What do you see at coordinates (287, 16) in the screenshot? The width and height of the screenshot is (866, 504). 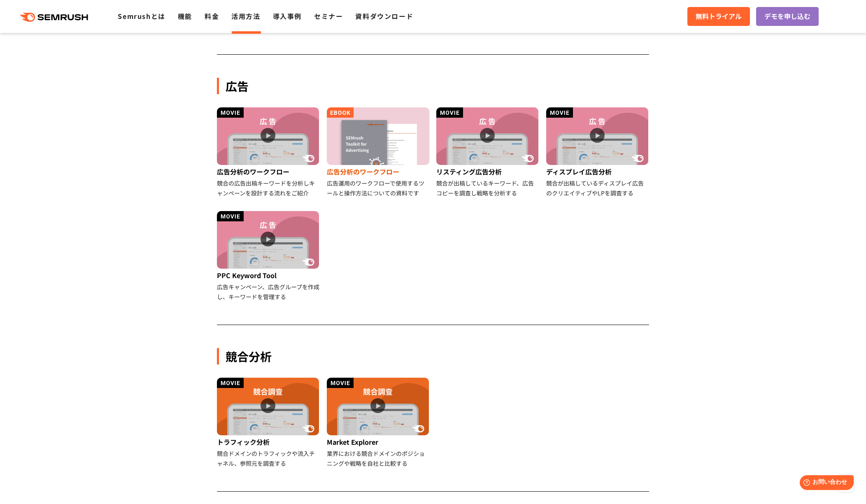 I see `a: 導入事例` at bounding box center [287, 16].